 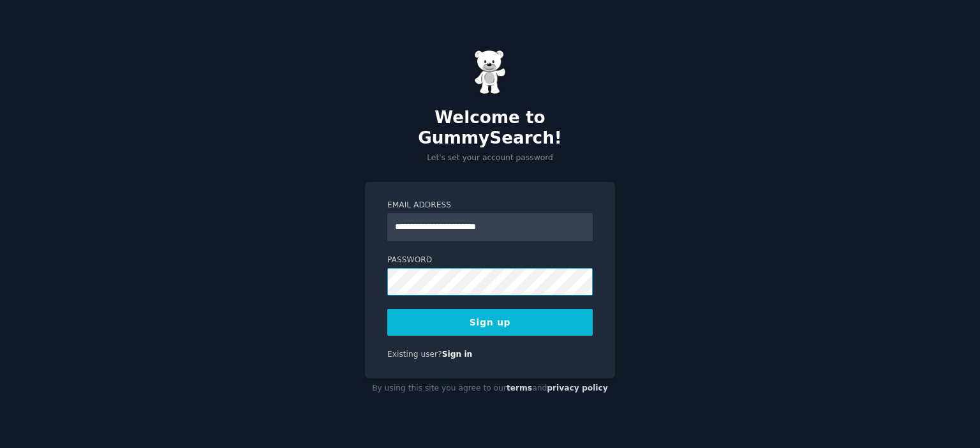 What do you see at coordinates (457, 354) in the screenshot?
I see `a: Sign in` at bounding box center [457, 354].